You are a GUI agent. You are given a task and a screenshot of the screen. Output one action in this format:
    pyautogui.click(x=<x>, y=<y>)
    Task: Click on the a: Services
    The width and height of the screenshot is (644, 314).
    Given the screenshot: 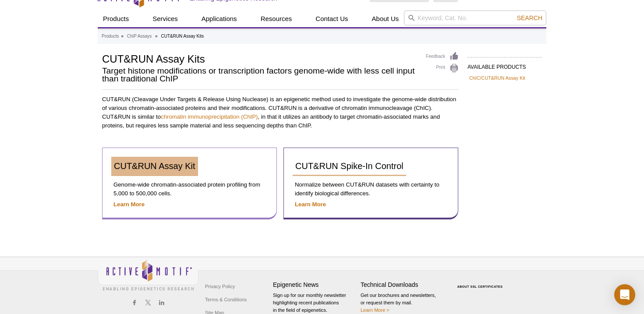 What is the action you would take?
    pyautogui.click(x=165, y=19)
    